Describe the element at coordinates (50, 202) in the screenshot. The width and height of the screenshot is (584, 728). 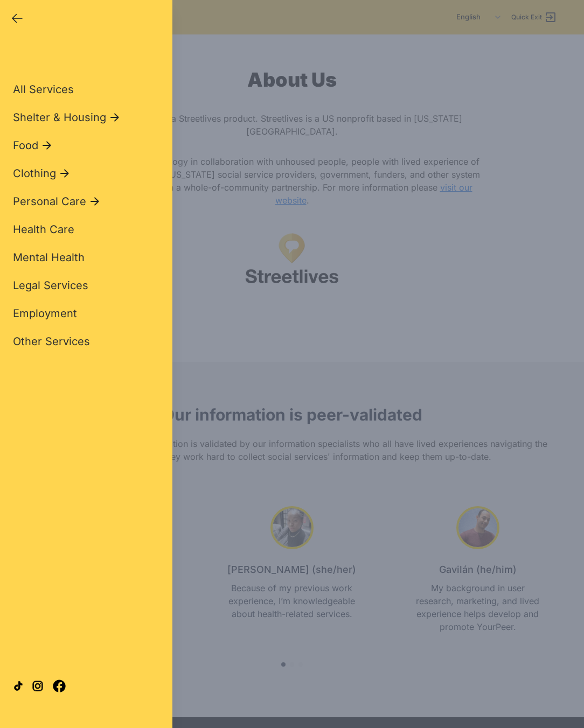
I see `span: Personal Care` at that location.